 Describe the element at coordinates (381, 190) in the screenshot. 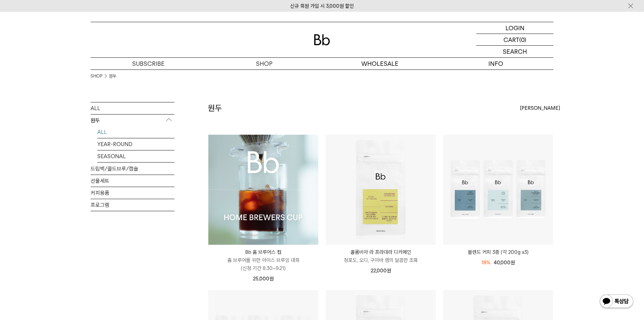

I see `img: 콜롬비아 라 프라데라 디카페인` at that location.